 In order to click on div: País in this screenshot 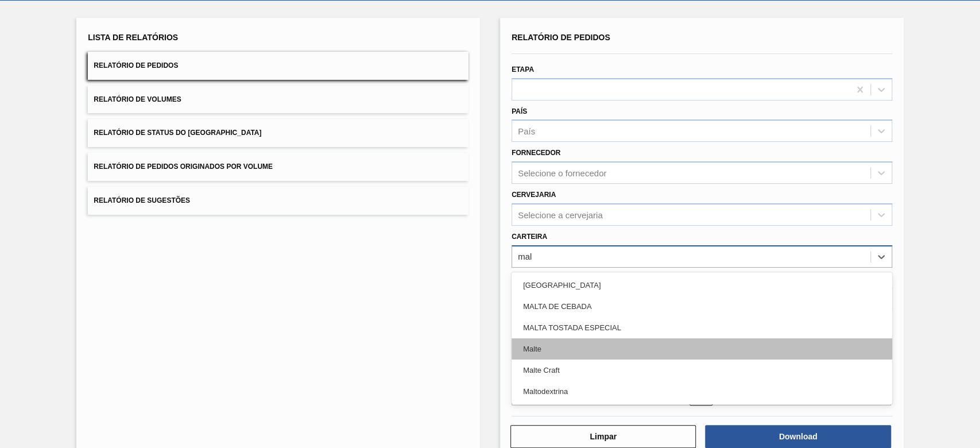, I will do `click(526, 131)`.